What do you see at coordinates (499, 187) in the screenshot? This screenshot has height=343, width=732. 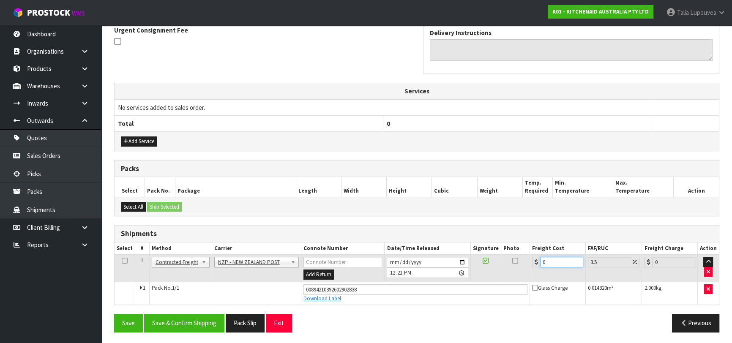 I see `th: Weight` at bounding box center [499, 187].